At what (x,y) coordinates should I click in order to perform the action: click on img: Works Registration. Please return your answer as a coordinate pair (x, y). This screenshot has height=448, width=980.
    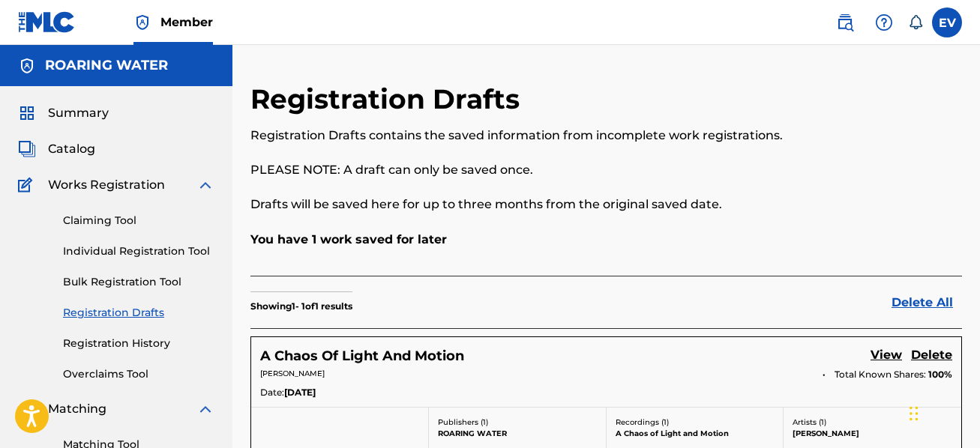
    Looking at the image, I should click on (28, 185).